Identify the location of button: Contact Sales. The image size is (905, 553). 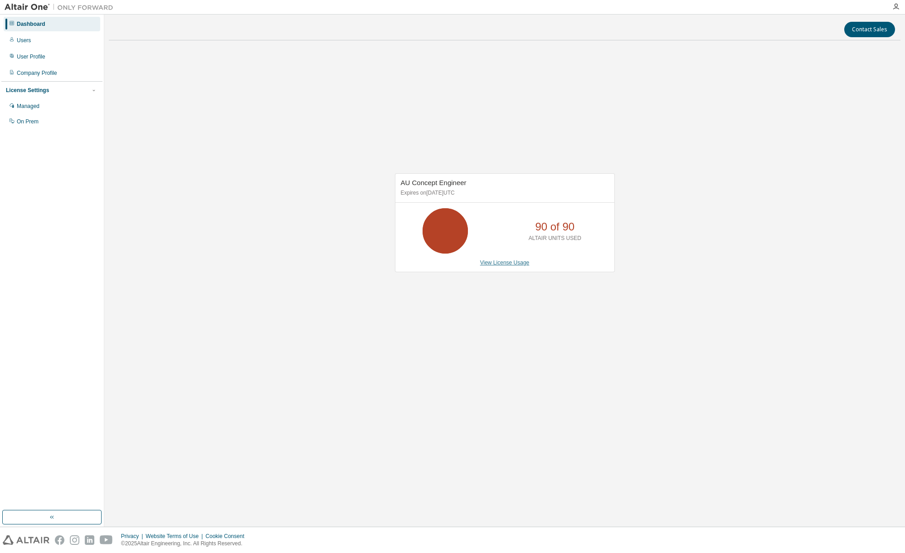
(870, 29).